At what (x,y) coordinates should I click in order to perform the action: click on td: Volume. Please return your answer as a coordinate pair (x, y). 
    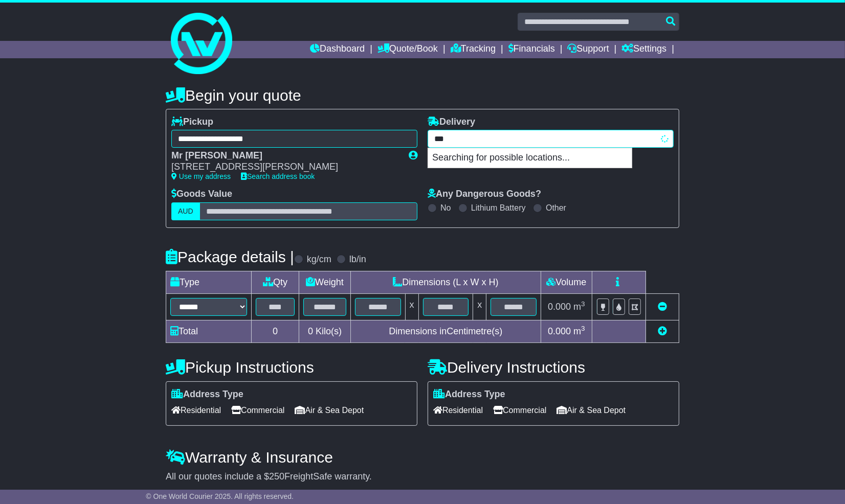
    Looking at the image, I should click on (566, 282).